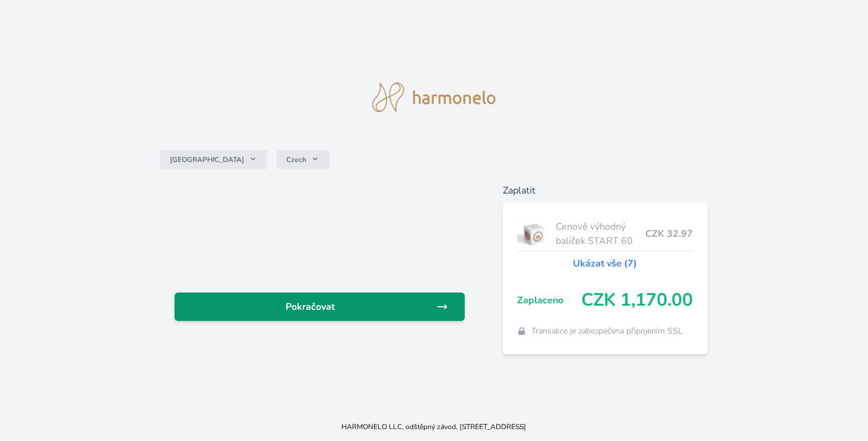 The image size is (868, 441). What do you see at coordinates (669, 234) in the screenshot?
I see `span: CZK 32.97` at bounding box center [669, 234].